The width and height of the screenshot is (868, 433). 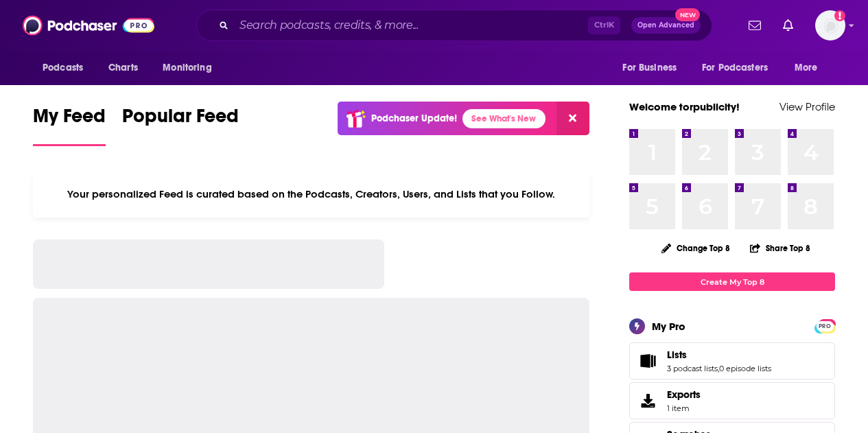 What do you see at coordinates (745, 369) in the screenshot?
I see `a: 0 episode lists` at bounding box center [745, 369].